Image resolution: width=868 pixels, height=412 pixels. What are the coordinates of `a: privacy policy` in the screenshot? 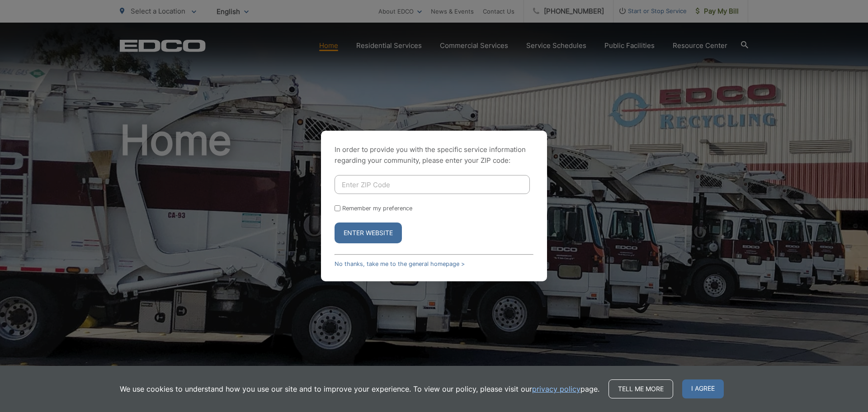 It's located at (556, 389).